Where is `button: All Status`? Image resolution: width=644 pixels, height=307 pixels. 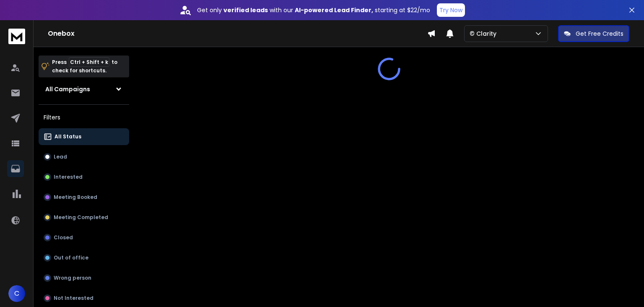
button: All Status is located at coordinates (84, 137).